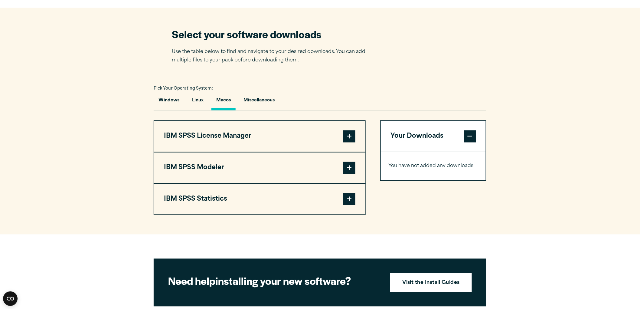 The height and width of the screenshot is (309, 640). I want to click on button: Open CMP widget, so click(10, 299).